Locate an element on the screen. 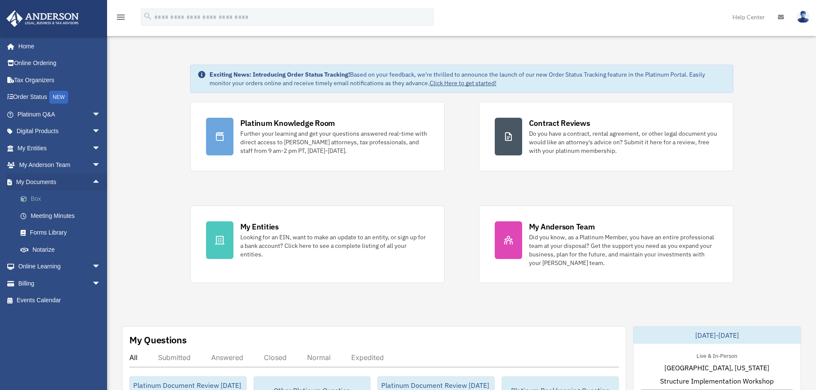 Image resolution: width=816 pixels, height=390 pixels. a: Click Here to get started! is located at coordinates (463, 83).